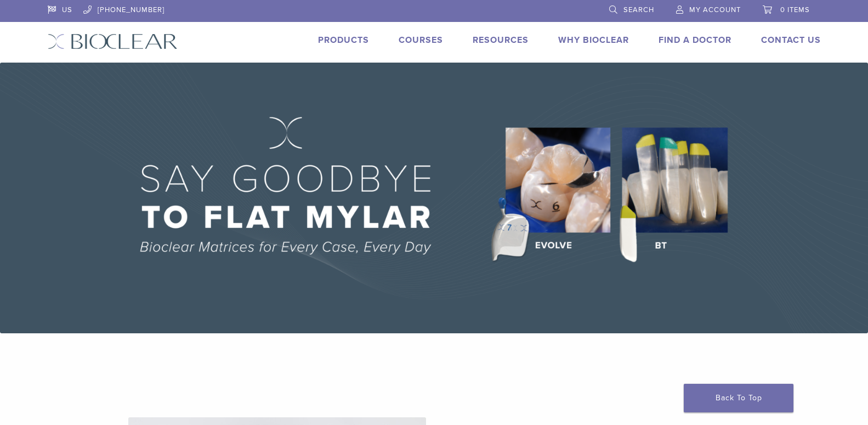  Describe the element at coordinates (593, 40) in the screenshot. I see `a: Why Bioclear` at that location.